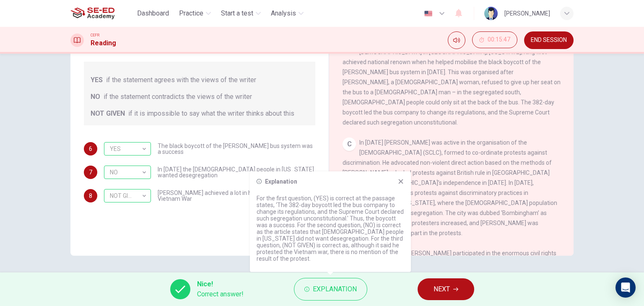  Describe the element at coordinates (181, 80) in the screenshot. I see `span: if the statement agrees with the views of the writer` at that location.